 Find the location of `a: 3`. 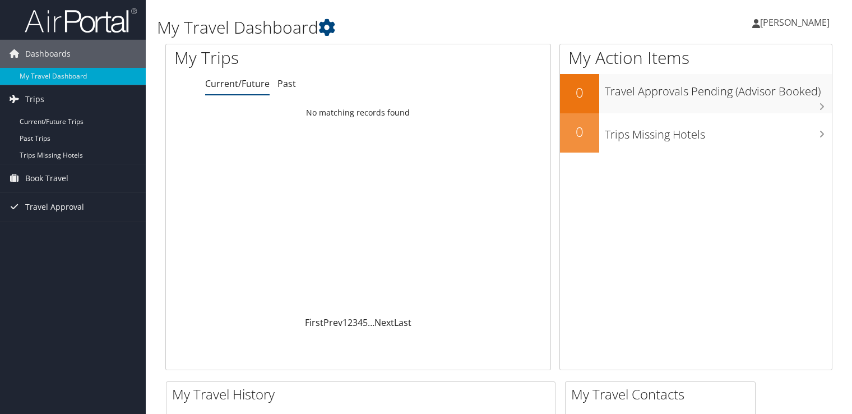

a: 3 is located at coordinates (355, 322).